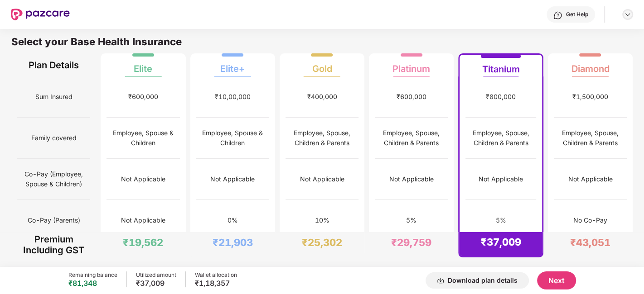 Image resolution: width=644 pixels, height=294 pixels. Describe the element at coordinates (54, 97) in the screenshot. I see `span: Sum Insured` at that location.